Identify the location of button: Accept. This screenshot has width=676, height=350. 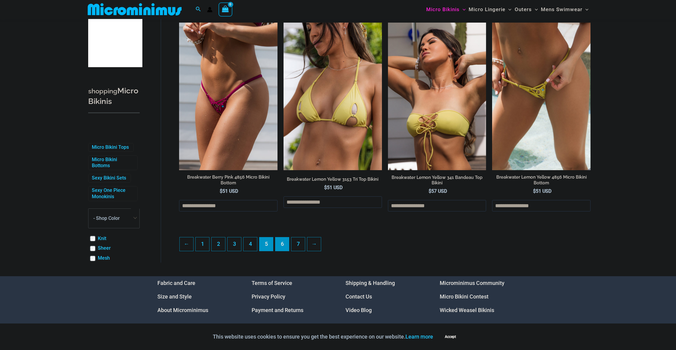
(450, 336).